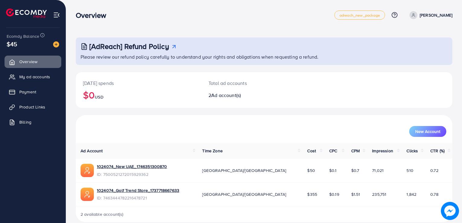  I want to click on img: logo, so click(26, 13).